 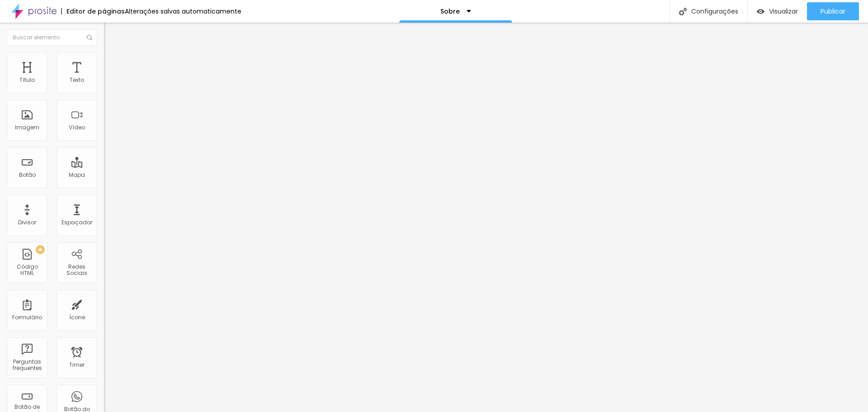 What do you see at coordinates (77, 175) in the screenshot?
I see `div: Mapa` at bounding box center [77, 175].